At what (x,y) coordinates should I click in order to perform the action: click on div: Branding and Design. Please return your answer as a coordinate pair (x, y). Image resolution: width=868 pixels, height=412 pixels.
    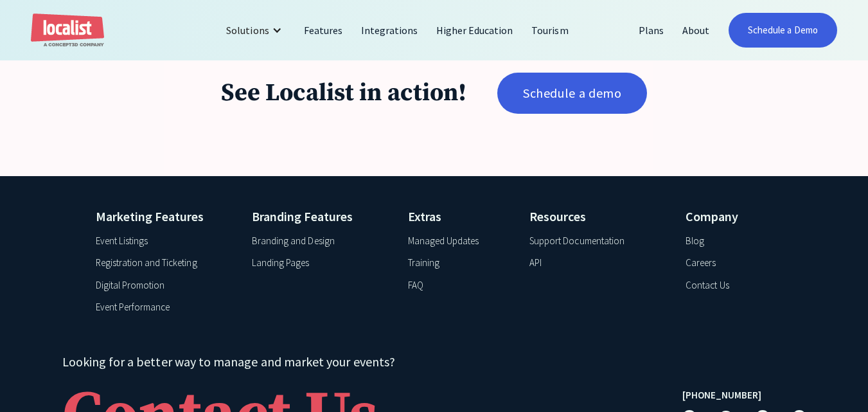
    Looking at the image, I should click on (293, 241).